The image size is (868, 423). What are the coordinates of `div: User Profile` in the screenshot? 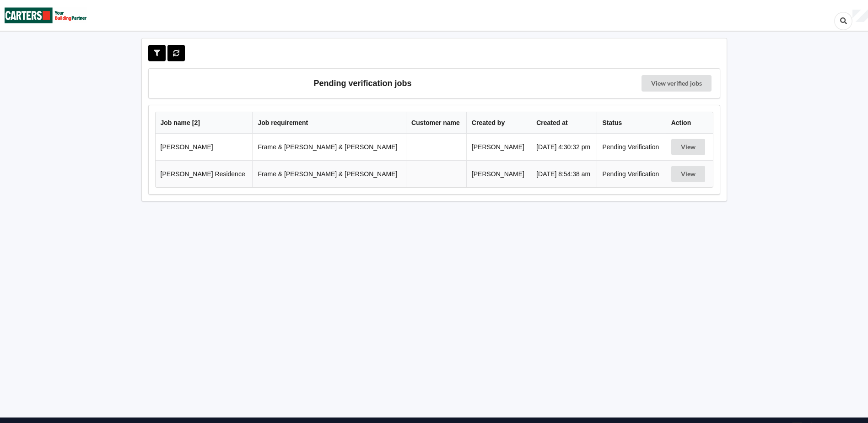 It's located at (860, 16).